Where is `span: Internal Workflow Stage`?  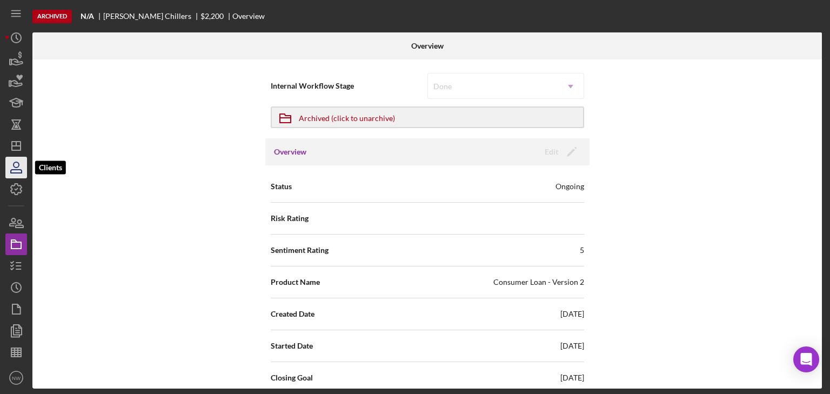
span: Internal Workflow Stage is located at coordinates (349, 86).